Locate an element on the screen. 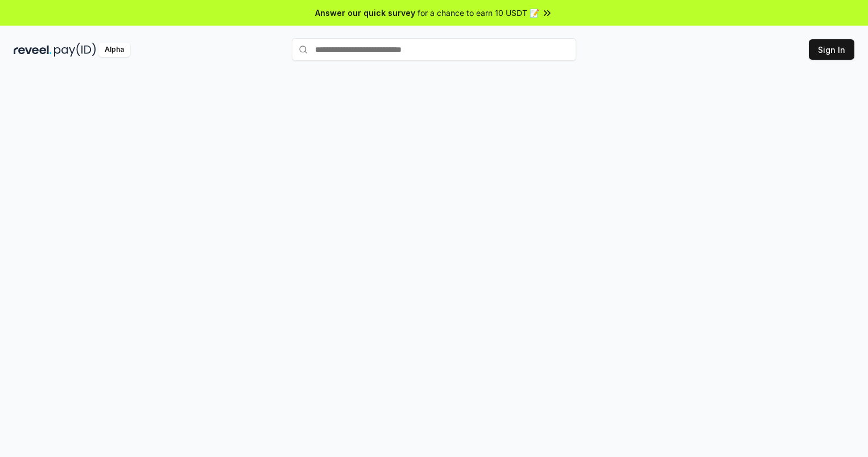 The image size is (868, 457). span: Answer our quick survey is located at coordinates (366, 13).